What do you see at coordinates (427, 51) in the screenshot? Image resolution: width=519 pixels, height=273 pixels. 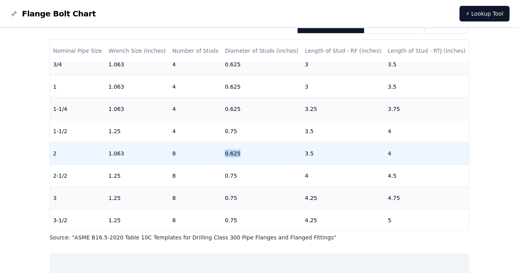 I see `th: Length of Stud - RTJ (inches)` at bounding box center [427, 51].